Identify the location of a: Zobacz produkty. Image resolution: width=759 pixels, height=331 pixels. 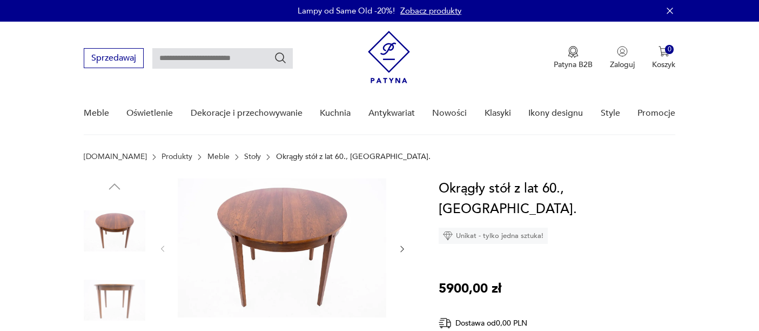
(431, 11).